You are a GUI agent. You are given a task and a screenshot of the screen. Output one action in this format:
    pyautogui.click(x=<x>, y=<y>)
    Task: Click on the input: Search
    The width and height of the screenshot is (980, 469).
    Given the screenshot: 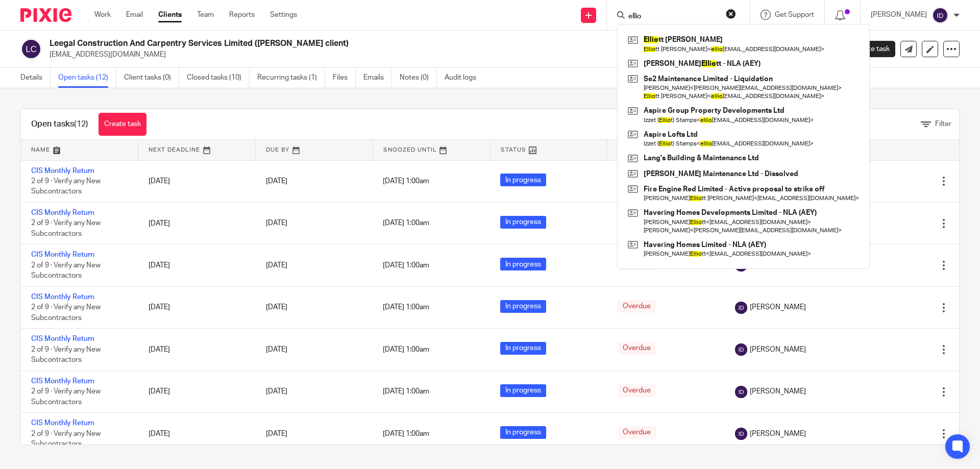 What is the action you would take?
    pyautogui.click(x=674, y=17)
    